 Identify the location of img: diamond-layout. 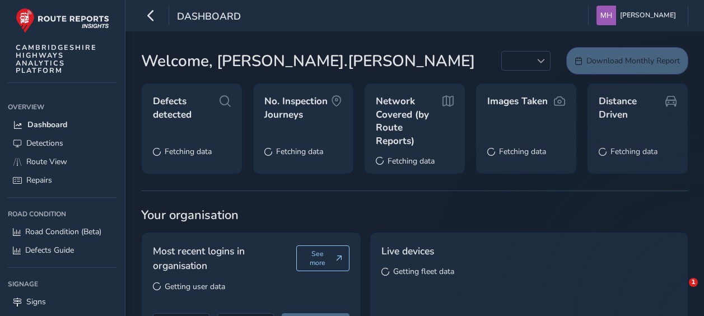
(606, 15).